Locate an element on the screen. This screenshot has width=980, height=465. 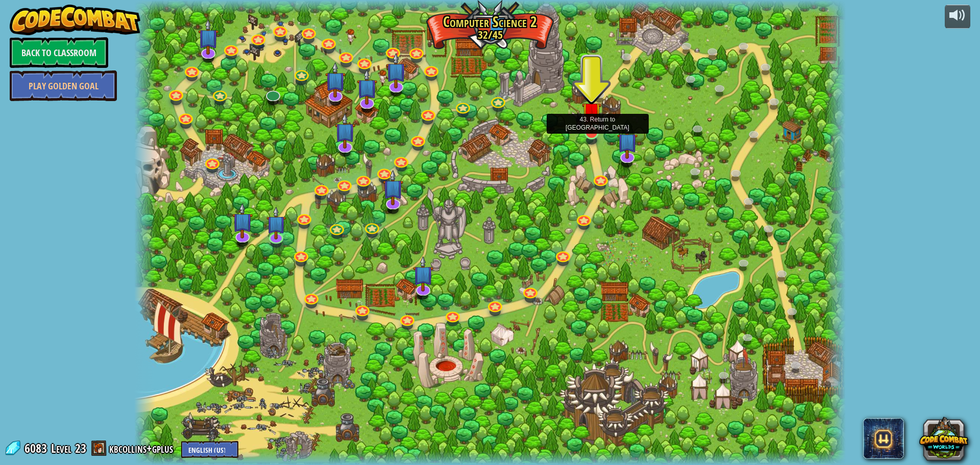
img: CodeCombat - Learn how to code by playing a game is located at coordinates (75, 20).